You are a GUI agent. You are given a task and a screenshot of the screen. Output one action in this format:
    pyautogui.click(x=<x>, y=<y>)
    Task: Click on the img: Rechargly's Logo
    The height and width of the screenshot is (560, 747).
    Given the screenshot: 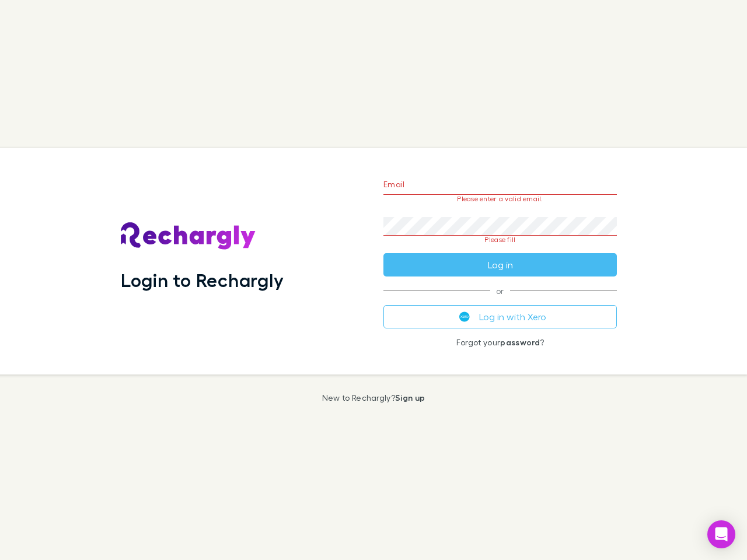 What is the action you would take?
    pyautogui.click(x=189, y=236)
    